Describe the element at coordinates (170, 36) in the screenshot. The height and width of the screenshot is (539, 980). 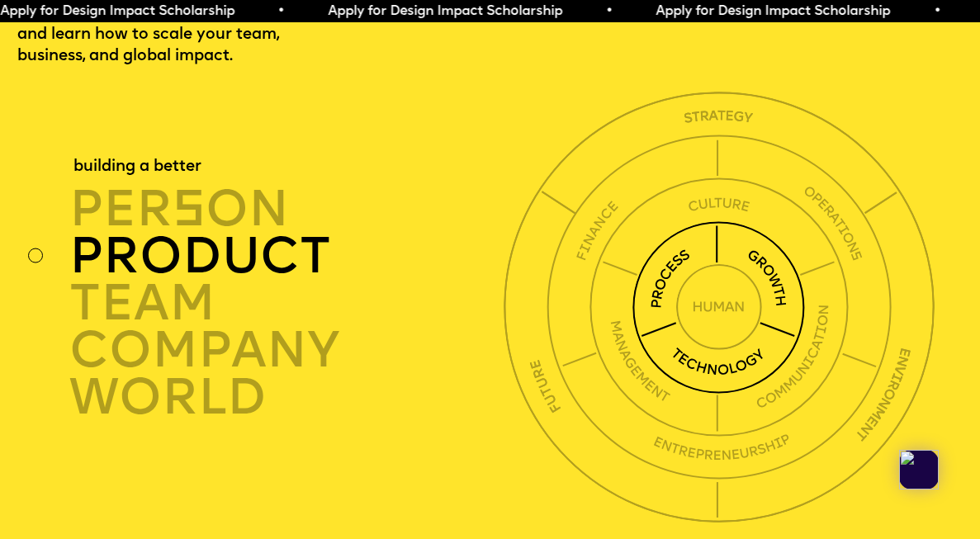
I see `p: Take the next step in your career and learn how to scale your team, business, and global impact.` at that location.